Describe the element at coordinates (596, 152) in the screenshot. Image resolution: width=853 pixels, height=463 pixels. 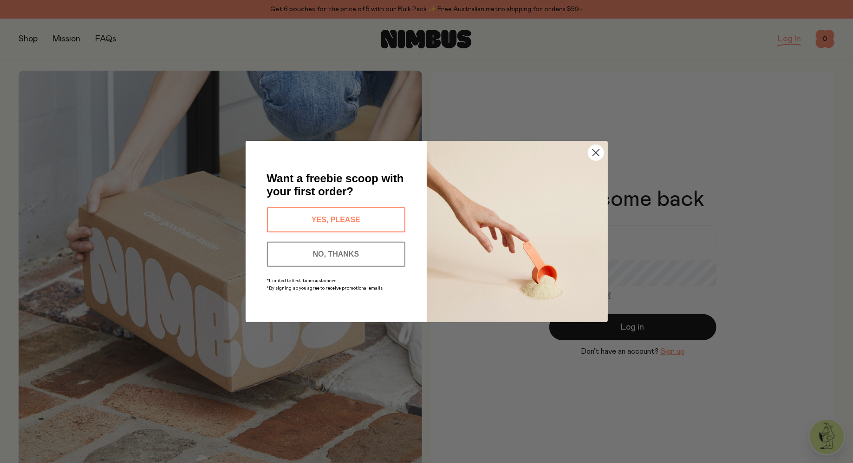
I see `button: Close dialog` at that location.